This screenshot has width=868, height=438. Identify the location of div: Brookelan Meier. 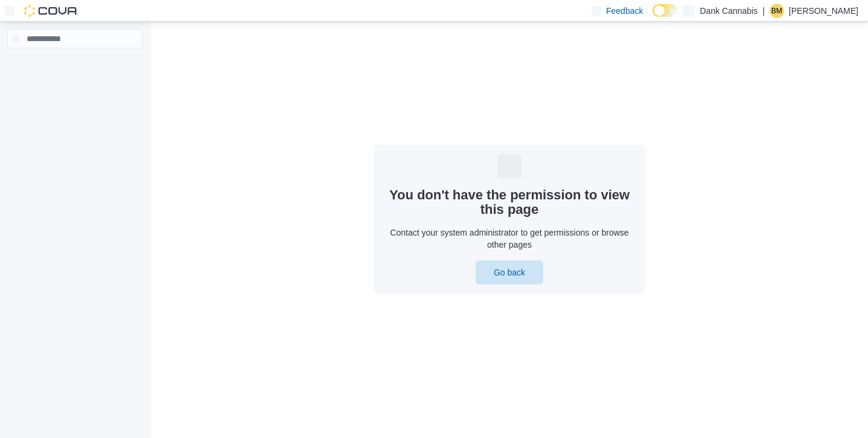
(777, 11).